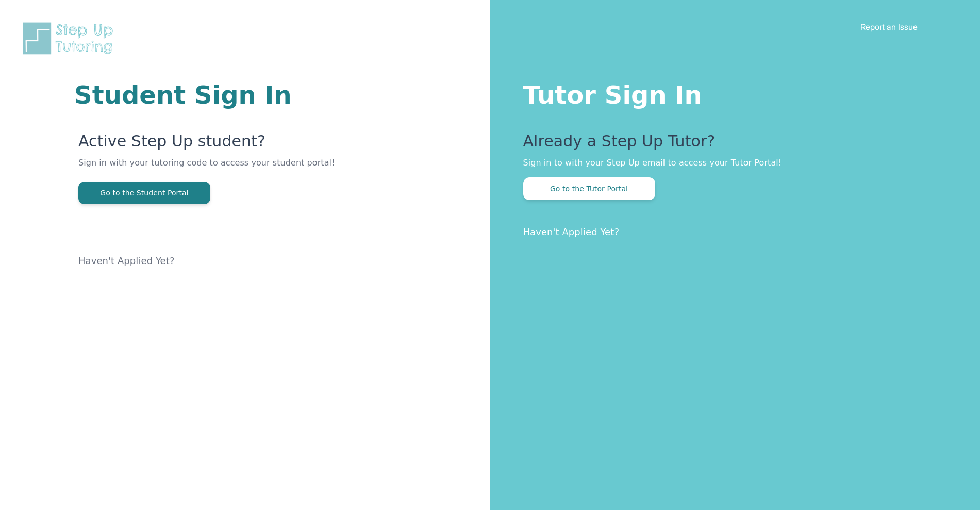 This screenshot has height=510, width=980. Describe the element at coordinates (220, 95) in the screenshot. I see `h1: Student Sign In` at that location.